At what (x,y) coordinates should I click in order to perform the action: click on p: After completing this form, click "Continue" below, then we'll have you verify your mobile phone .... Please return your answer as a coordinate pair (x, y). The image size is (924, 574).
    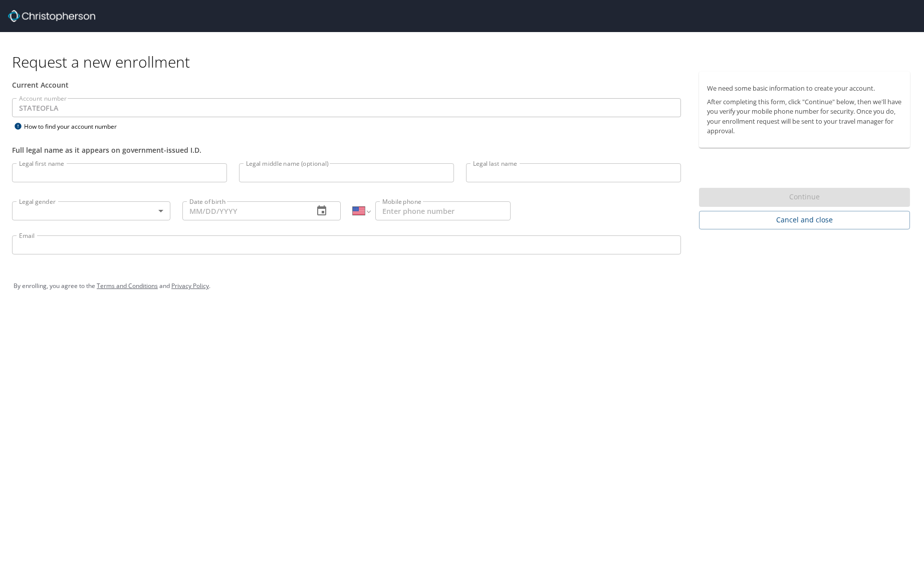
    Looking at the image, I should click on (804, 116).